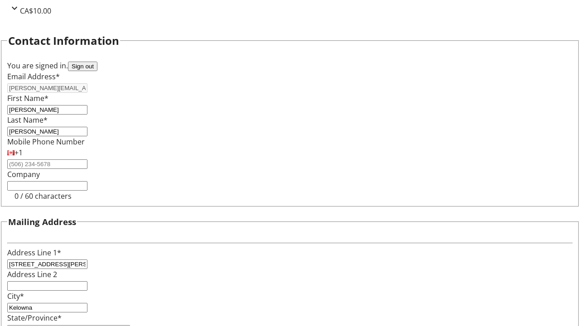 The width and height of the screenshot is (580, 326). What do you see at coordinates (46, 142) in the screenshot?
I see `label: Mobile Phone Number` at bounding box center [46, 142].